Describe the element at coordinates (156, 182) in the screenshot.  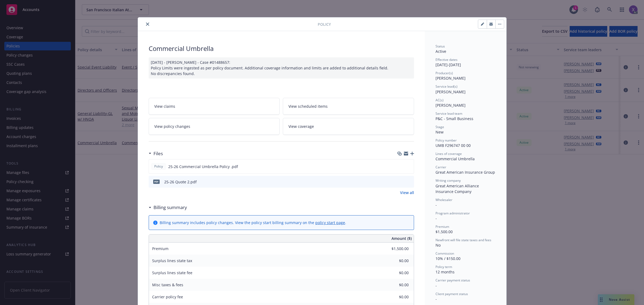
I see `span: pdf` at that location.